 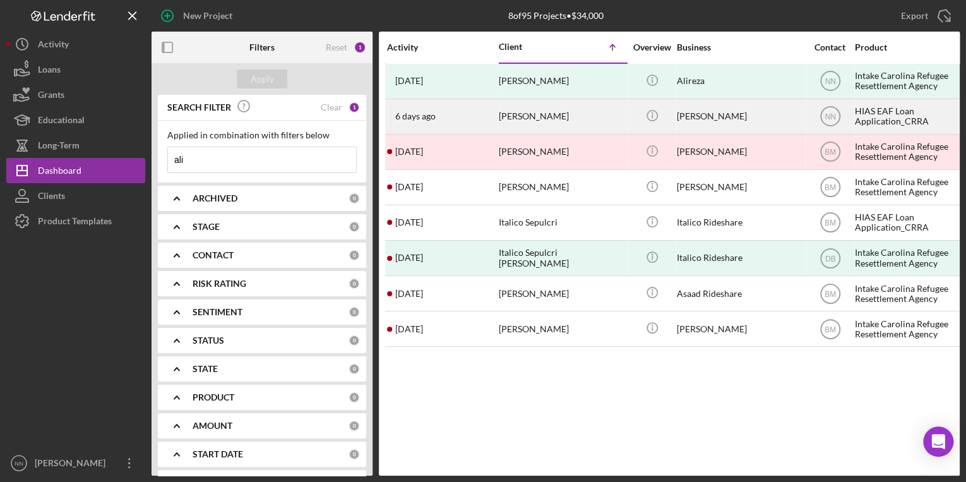 I want to click on b: STATE, so click(x=205, y=369).